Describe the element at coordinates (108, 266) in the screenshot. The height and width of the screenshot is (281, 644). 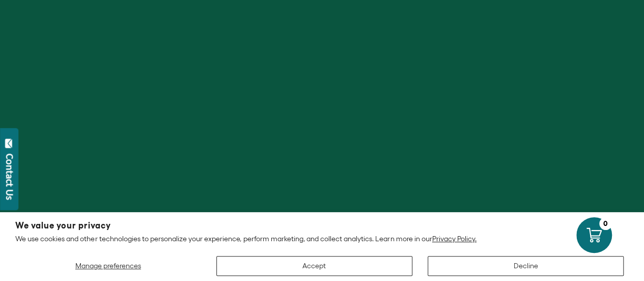
I see `button: Manage preferences` at that location.